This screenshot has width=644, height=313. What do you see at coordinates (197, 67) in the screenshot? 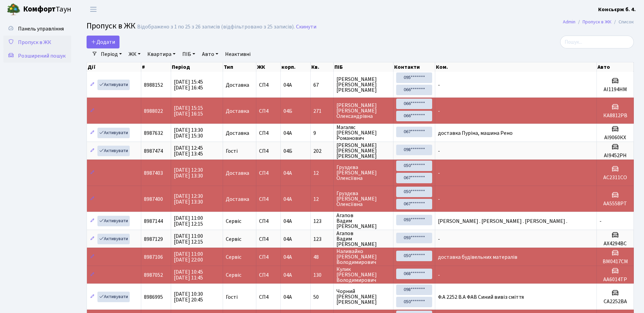
I see `th: Період` at bounding box center [197, 67].